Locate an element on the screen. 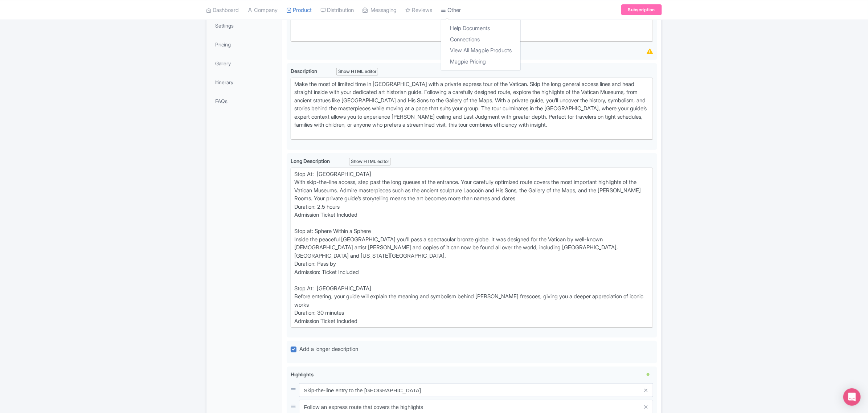 The width and height of the screenshot is (868, 413). a: Pricing is located at coordinates (244, 44).